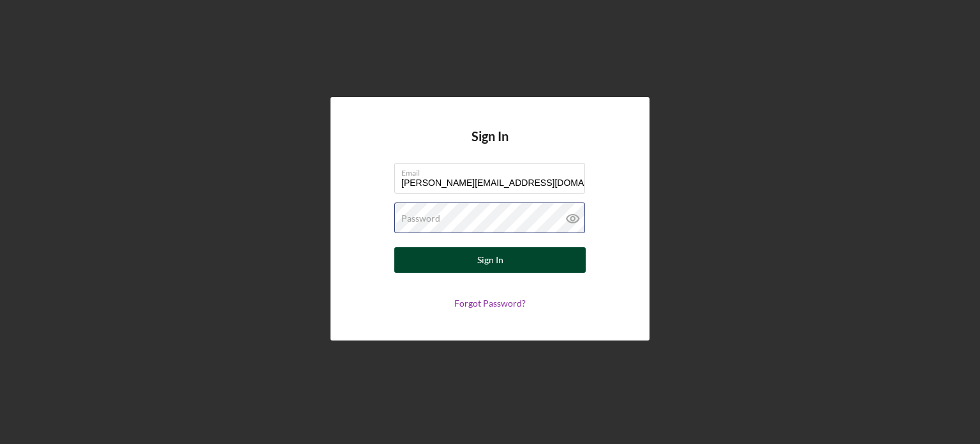  What do you see at coordinates (490, 302) in the screenshot?
I see `a: Forgot Password?` at bounding box center [490, 302].